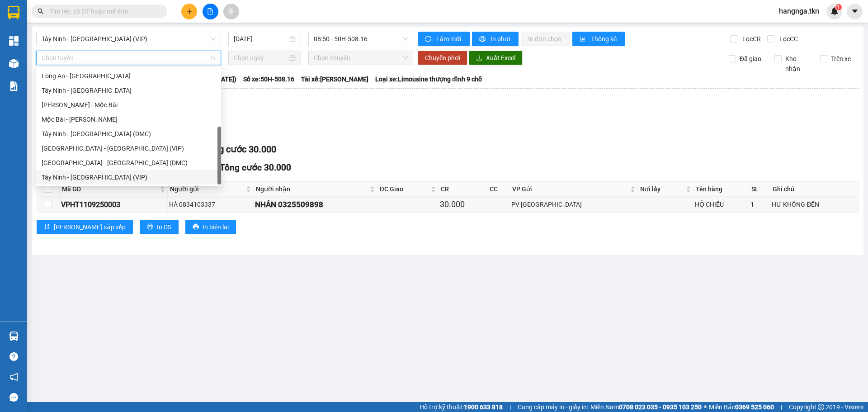  What do you see at coordinates (760, 189) in the screenshot?
I see `th: SL` at bounding box center [760, 189].